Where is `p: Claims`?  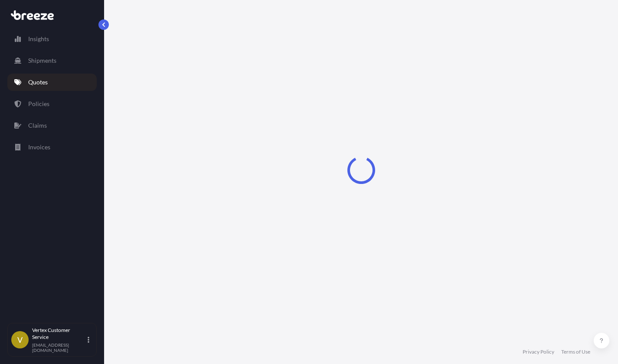 p: Claims is located at coordinates (38, 126).